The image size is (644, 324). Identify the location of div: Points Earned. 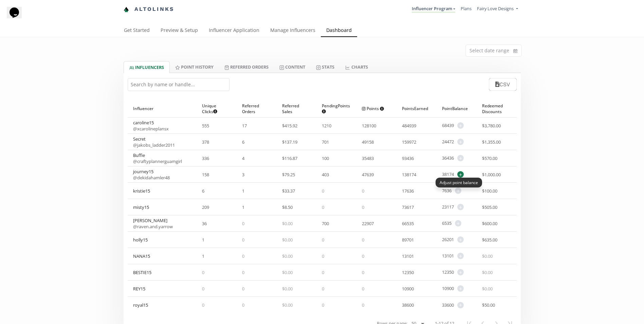
(416, 109).